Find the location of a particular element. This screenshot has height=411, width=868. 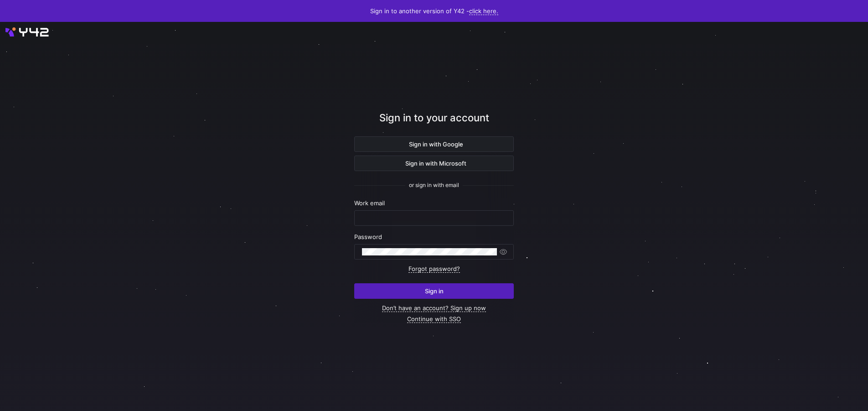

a: Forgot password? is located at coordinates (434, 269).